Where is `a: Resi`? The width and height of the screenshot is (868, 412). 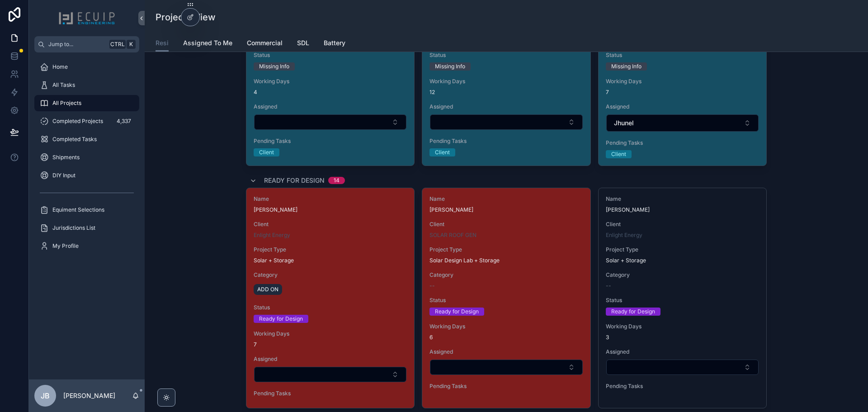 a: Resi is located at coordinates (162, 43).